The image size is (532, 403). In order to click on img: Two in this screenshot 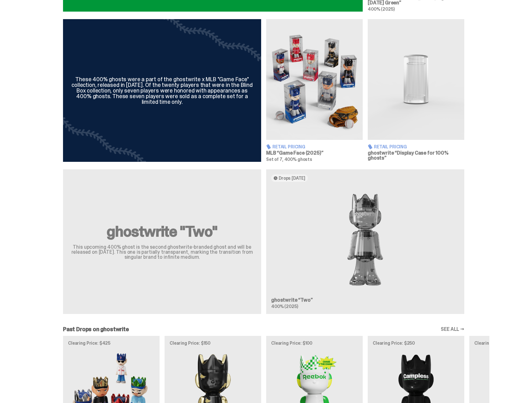, I will do `click(365, 240)`.